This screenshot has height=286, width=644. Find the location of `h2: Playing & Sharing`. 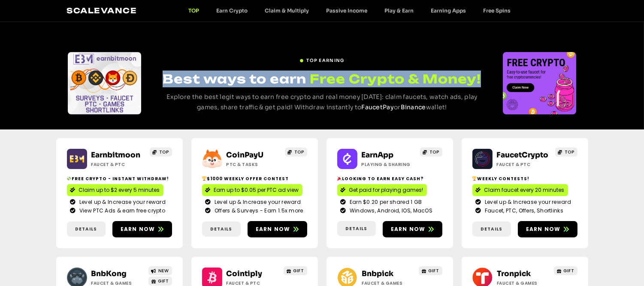

h2: Playing & Sharing is located at coordinates (389, 164).